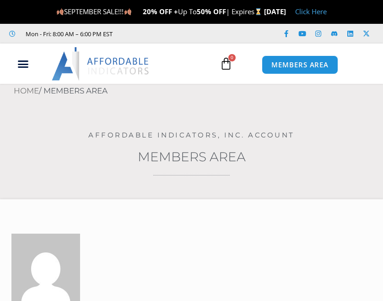 This screenshot has height=301, width=383. Describe the element at coordinates (68, 34) in the screenshot. I see `span: Mon - Fri: 8:00 AM – 6:00 PM EST` at that location.